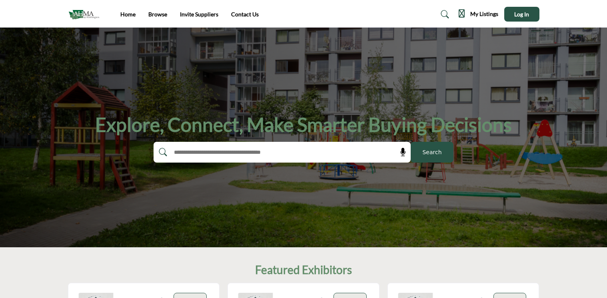 The image size is (607, 298). What do you see at coordinates (245, 14) in the screenshot?
I see `a: Contact Us` at bounding box center [245, 14].